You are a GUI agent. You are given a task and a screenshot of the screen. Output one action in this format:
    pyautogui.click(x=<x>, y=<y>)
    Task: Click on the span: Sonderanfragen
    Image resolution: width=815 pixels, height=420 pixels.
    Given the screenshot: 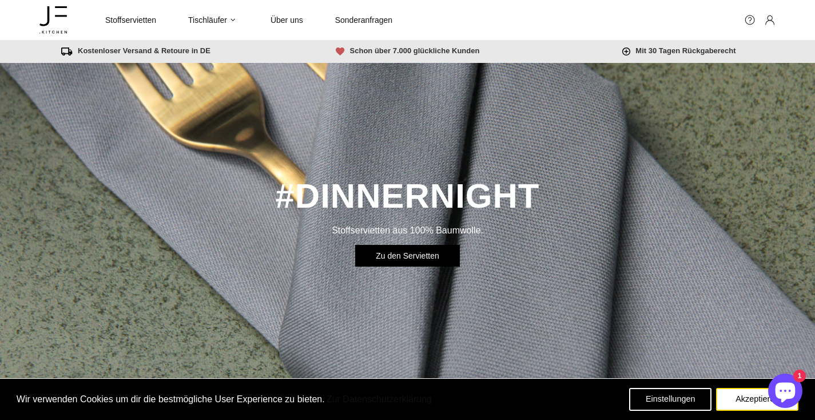 What is the action you would take?
    pyautogui.click(x=364, y=20)
    